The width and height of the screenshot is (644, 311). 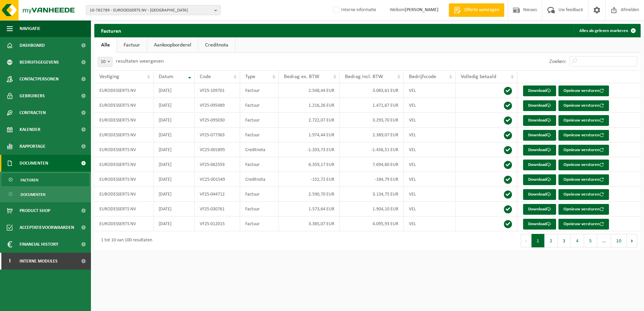 I want to click on button: 4, so click(x=577, y=241).